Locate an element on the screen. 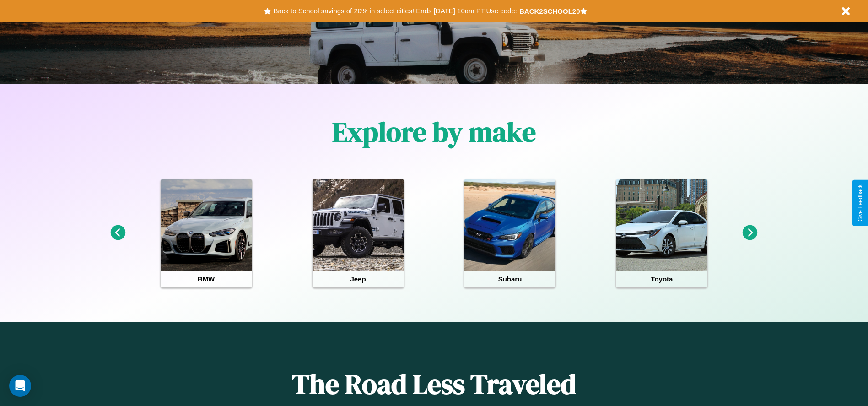 The width and height of the screenshot is (868, 406). h4: Subaru is located at coordinates (510, 279).